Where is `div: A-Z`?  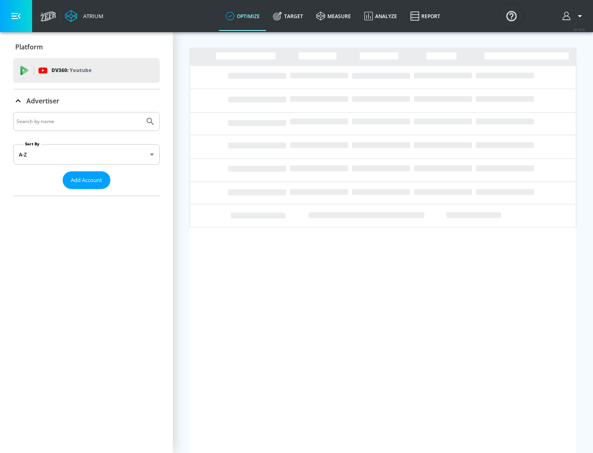 div: A-Z is located at coordinates (86, 154).